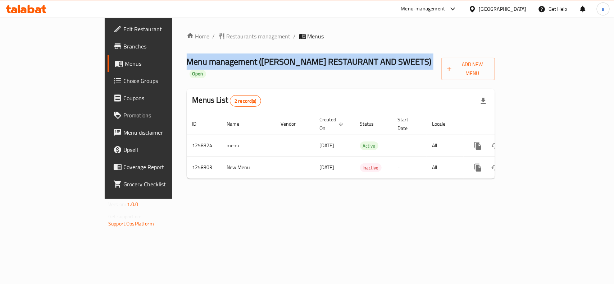 This screenshot has width=614, height=284. What do you see at coordinates (504, 124) in the screenshot?
I see `th: Actions` at bounding box center [504, 124].